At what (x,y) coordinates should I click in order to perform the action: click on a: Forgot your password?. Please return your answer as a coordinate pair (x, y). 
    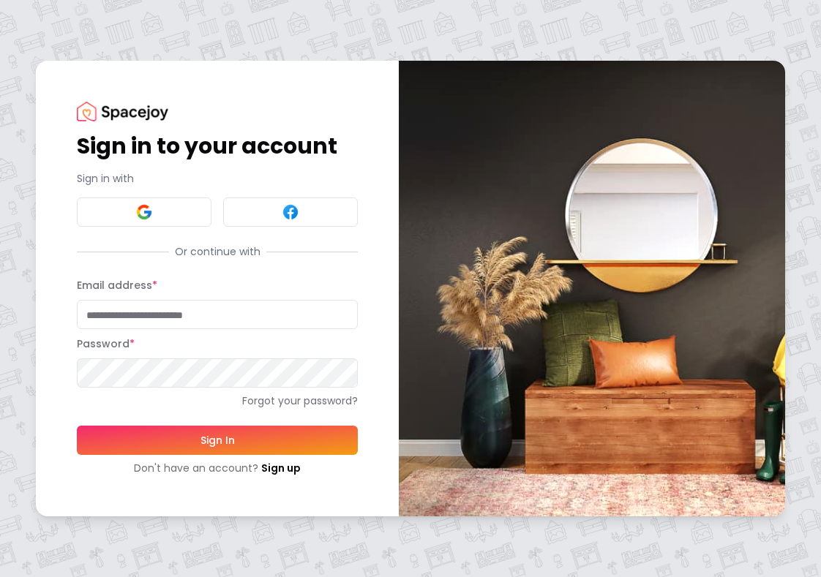
    Looking at the image, I should click on (217, 401).